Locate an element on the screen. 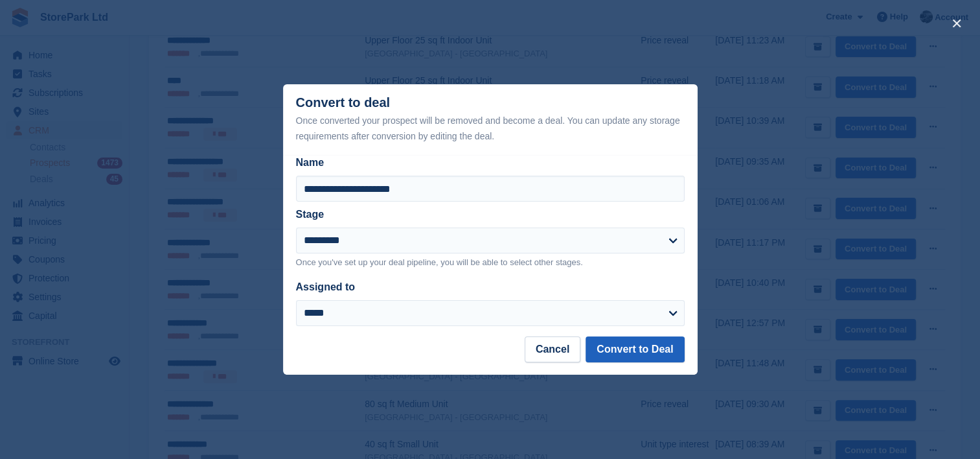 This screenshot has height=459, width=980. label: Name is located at coordinates (490, 163).